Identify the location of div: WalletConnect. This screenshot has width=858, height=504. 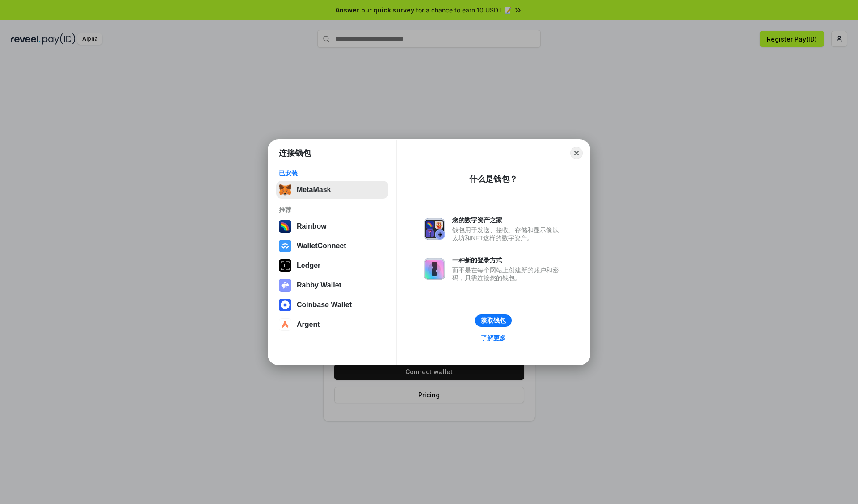
(321, 246).